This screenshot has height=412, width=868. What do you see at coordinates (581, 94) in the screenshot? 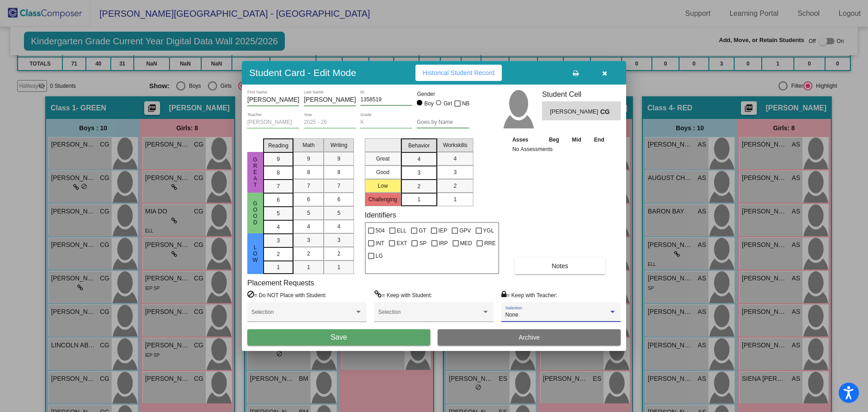
I see `h3: Student Cell` at bounding box center [581, 94].